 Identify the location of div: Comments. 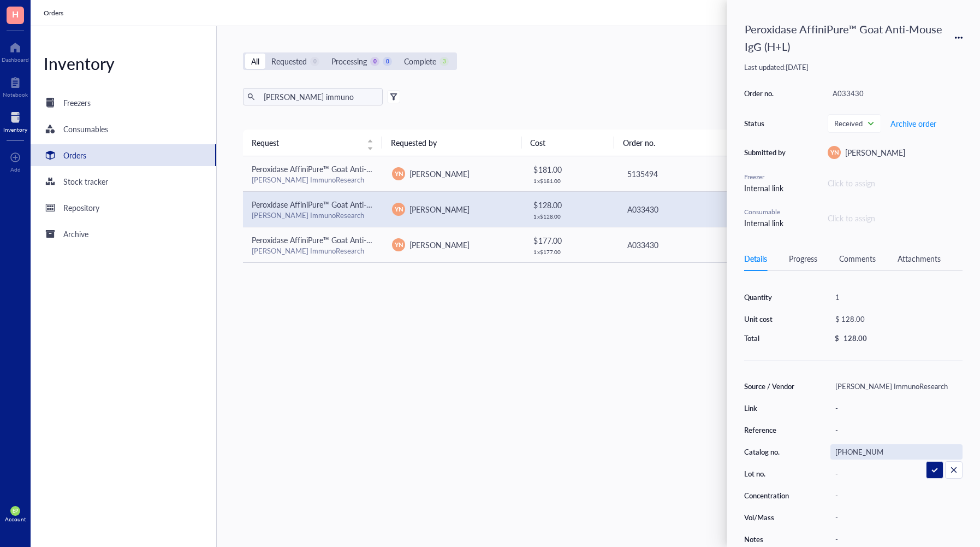
(857, 259).